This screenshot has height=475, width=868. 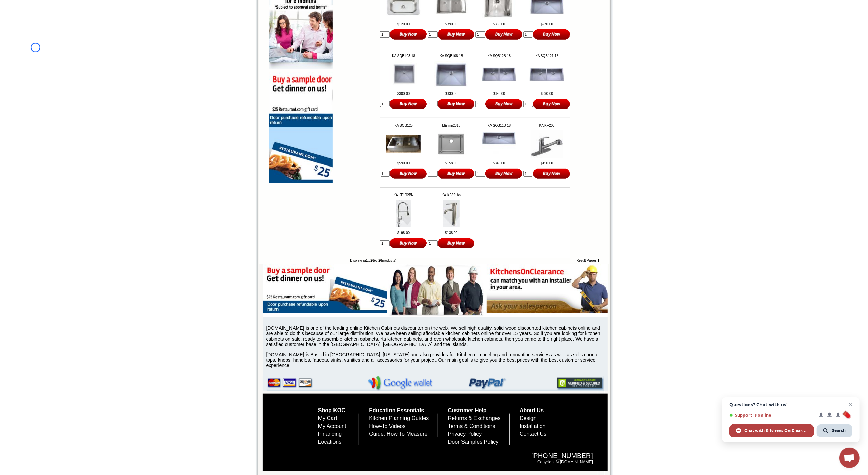 What do you see at coordinates (398, 434) in the screenshot?
I see `a: Guide: How To Measure` at bounding box center [398, 434].